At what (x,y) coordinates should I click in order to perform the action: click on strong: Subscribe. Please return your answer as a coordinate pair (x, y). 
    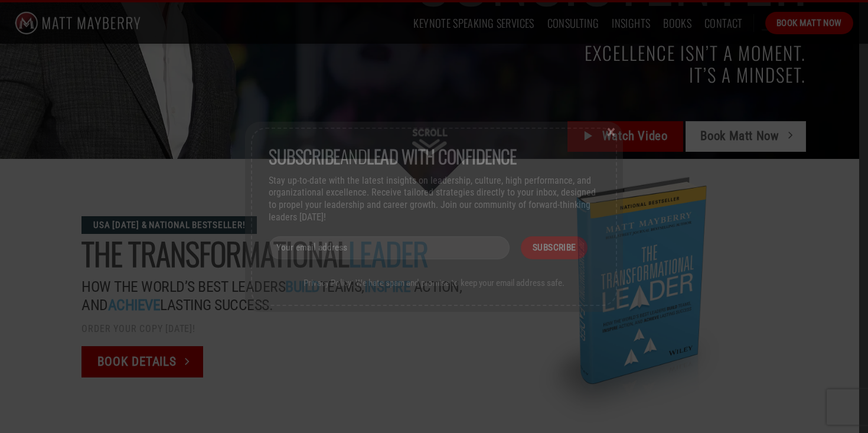
    Looking at the image, I should click on (304, 156).